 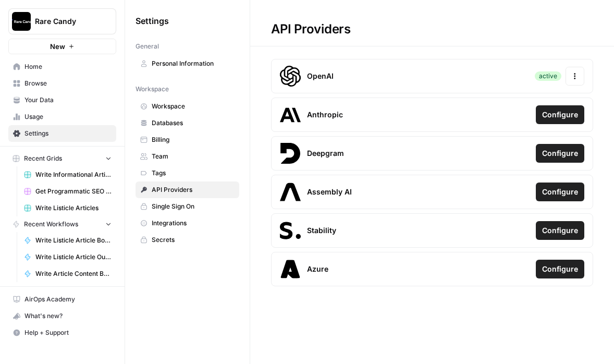 I want to click on span: Assembly AI, so click(x=329, y=192).